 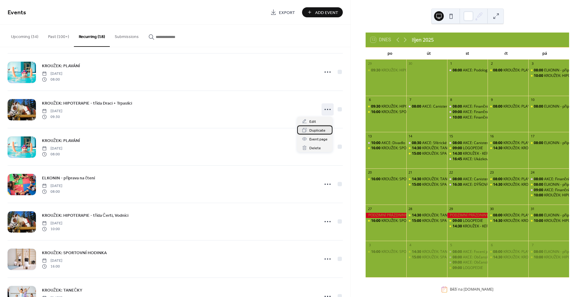 I want to click on div: AKCE: Canisterapie - třída Draci, so click(x=449, y=106).